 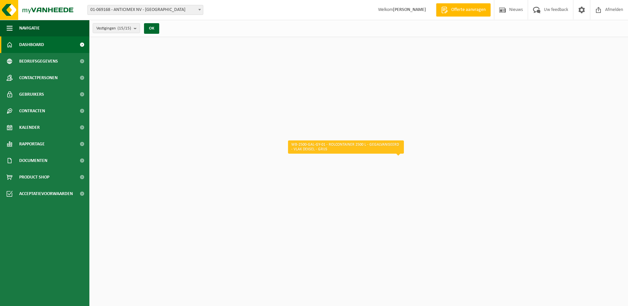 What do you see at coordinates (29, 127) in the screenshot?
I see `span: Kalender` at bounding box center [29, 127].